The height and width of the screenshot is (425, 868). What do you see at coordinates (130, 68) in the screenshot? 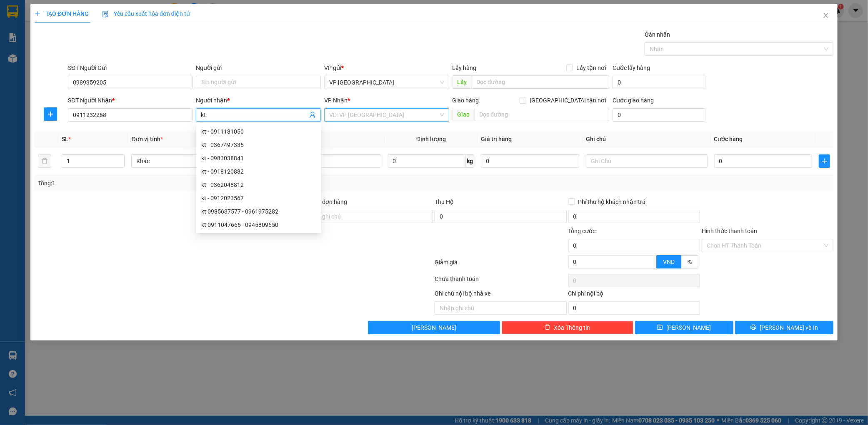
I see `div: SĐT Người Gửi` at bounding box center [130, 68].